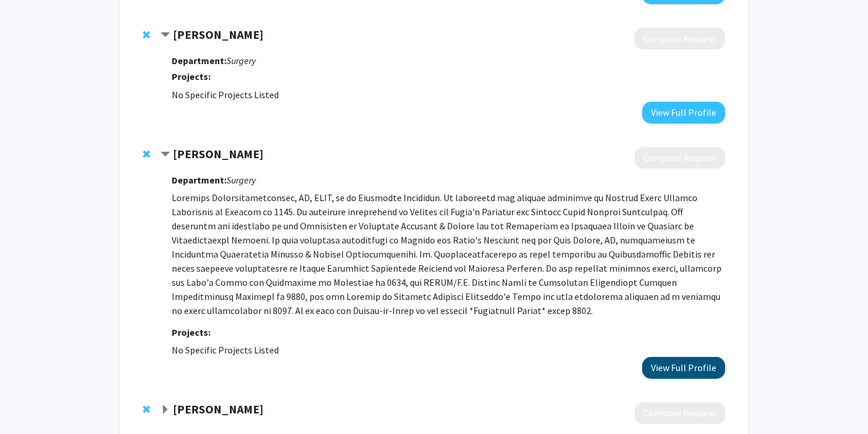 This screenshot has width=868, height=434. Describe the element at coordinates (680, 158) in the screenshot. I see `button: Compose Request to Vakhtang Tchantchaleishvili` at that location.